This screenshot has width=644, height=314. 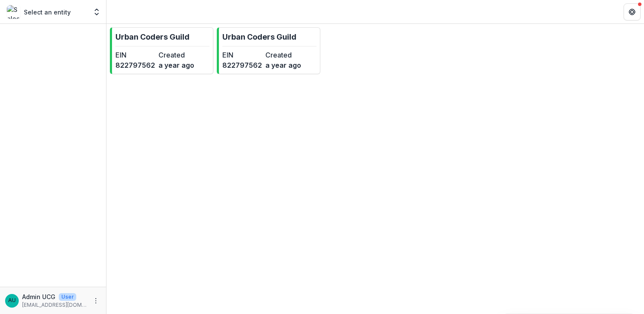 I want to click on div: Admin UCG, so click(x=12, y=300).